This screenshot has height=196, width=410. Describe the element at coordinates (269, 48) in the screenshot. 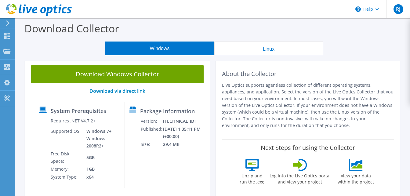

I see `button: Linux` at that location.